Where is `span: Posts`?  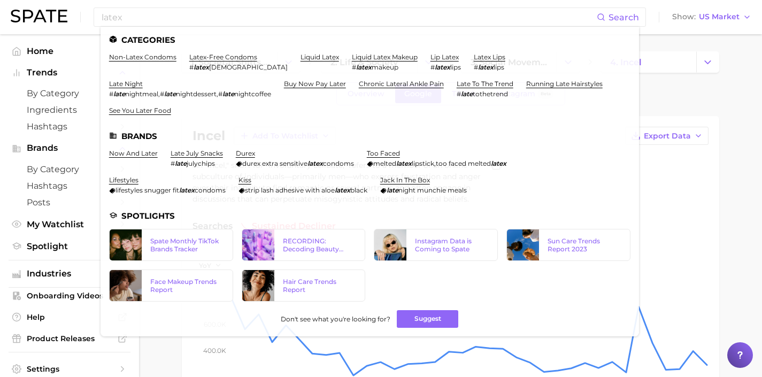
span: Posts is located at coordinates (70, 202).